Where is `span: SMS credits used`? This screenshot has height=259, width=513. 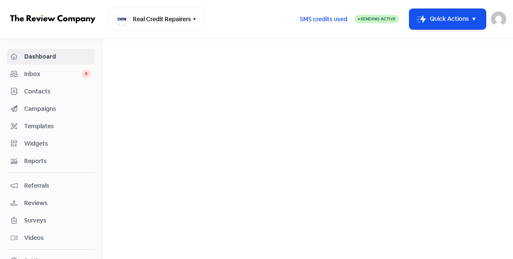
span: SMS credits used is located at coordinates (324, 19).